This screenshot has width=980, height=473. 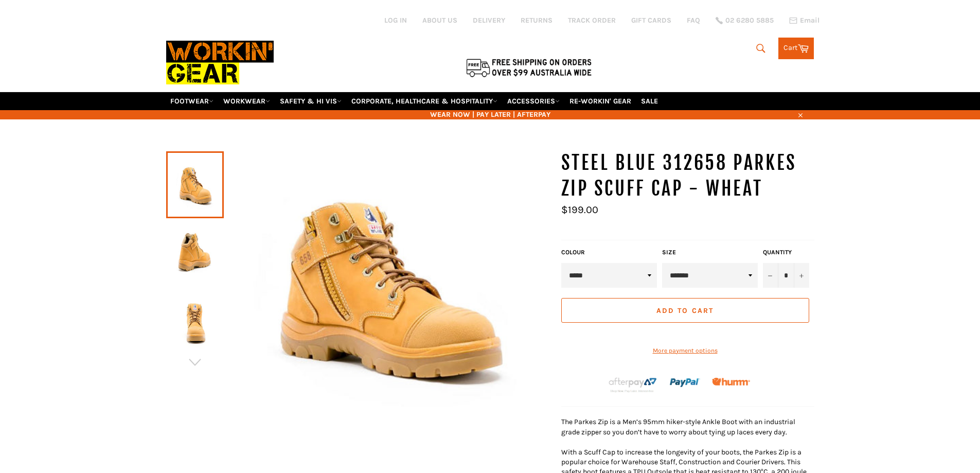 What do you see at coordinates (592, 20) in the screenshot?
I see `a: TRACK ORDER` at bounding box center [592, 20].